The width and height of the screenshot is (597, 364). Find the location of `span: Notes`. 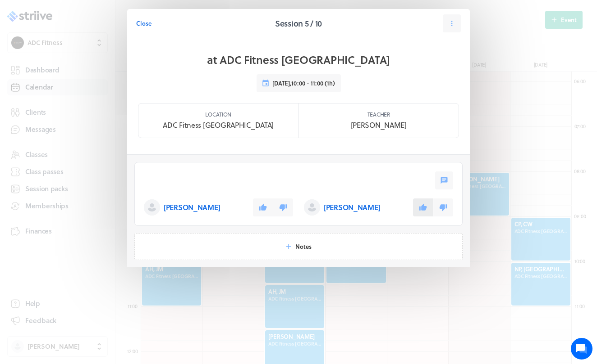

span: Notes is located at coordinates (304, 247).